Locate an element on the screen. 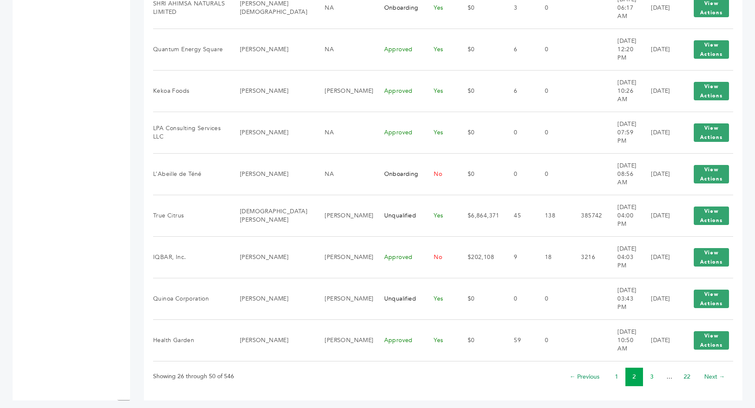 Image resolution: width=755 pixels, height=408 pixels. td: L’Abeille de Téné is located at coordinates (191, 174).